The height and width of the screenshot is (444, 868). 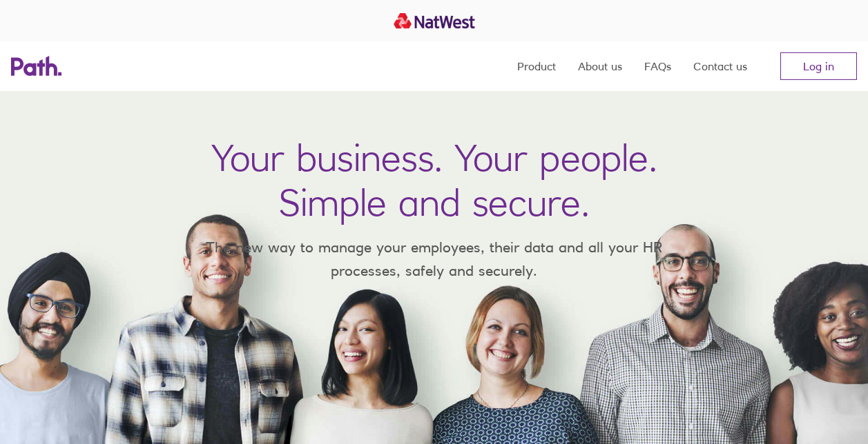 I want to click on a: FAQs, so click(x=657, y=67).